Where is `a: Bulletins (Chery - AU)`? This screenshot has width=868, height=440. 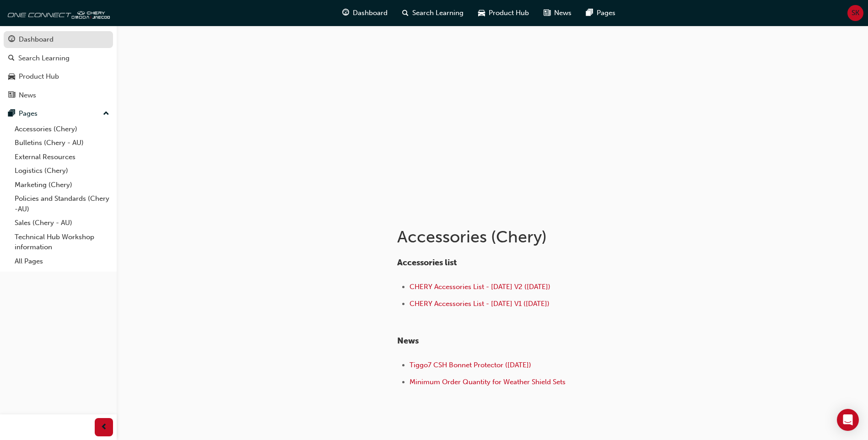
a: Bulletins (Chery - AU) is located at coordinates (62, 143).